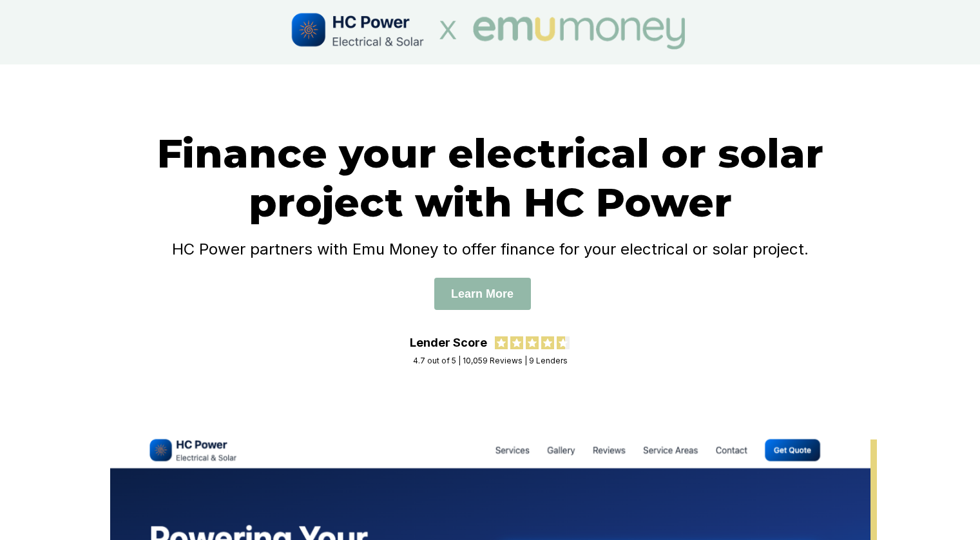 The height and width of the screenshot is (540, 980). Describe the element at coordinates (490, 249) in the screenshot. I see `h4: HC Power partners with Emu Money to offer finance for your electrical or solar project.` at that location.